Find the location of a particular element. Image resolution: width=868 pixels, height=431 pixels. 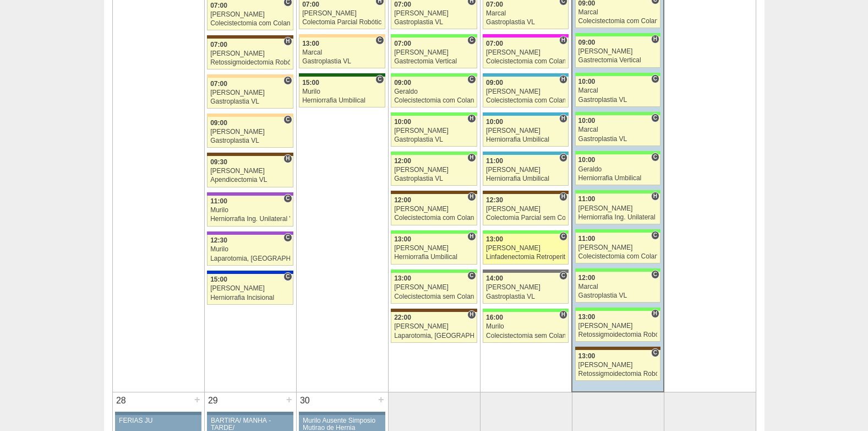

div: Colectomia Parcial sem Colostomia is located at coordinates (526, 218).